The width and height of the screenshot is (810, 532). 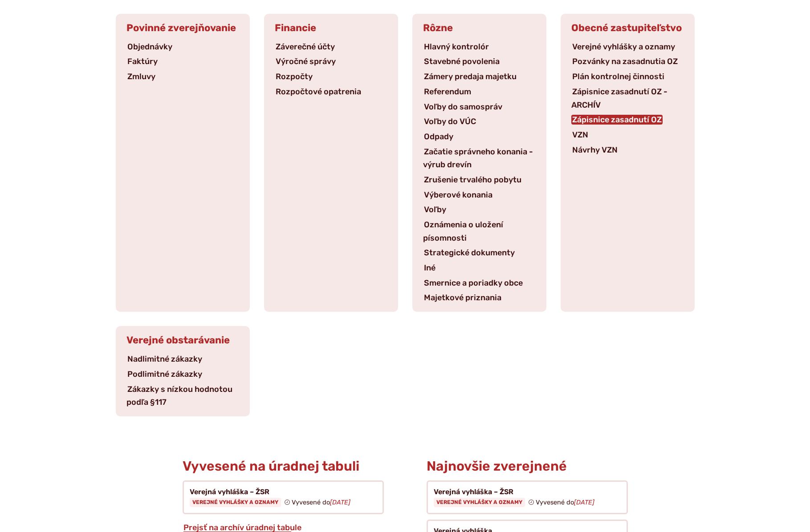 I want to click on a: Nadlimitné zákazky, so click(x=165, y=359).